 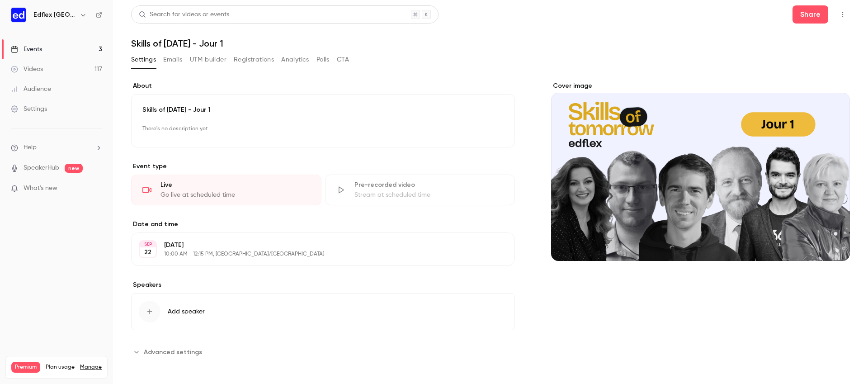 I want to click on span: new, so click(x=74, y=168).